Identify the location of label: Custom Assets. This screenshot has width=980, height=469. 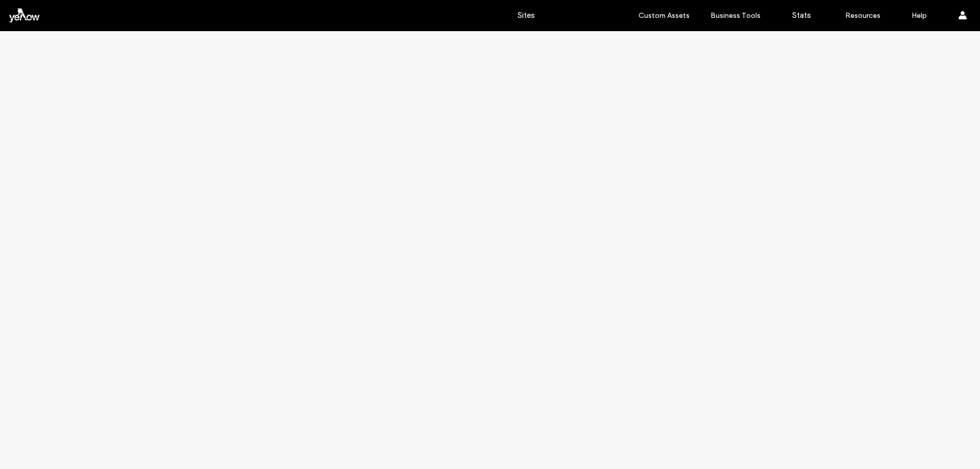
(664, 15).